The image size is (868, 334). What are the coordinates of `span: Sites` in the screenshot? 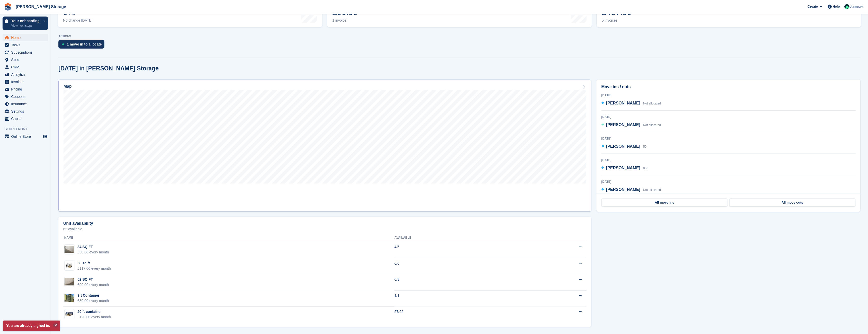 It's located at (27, 60).